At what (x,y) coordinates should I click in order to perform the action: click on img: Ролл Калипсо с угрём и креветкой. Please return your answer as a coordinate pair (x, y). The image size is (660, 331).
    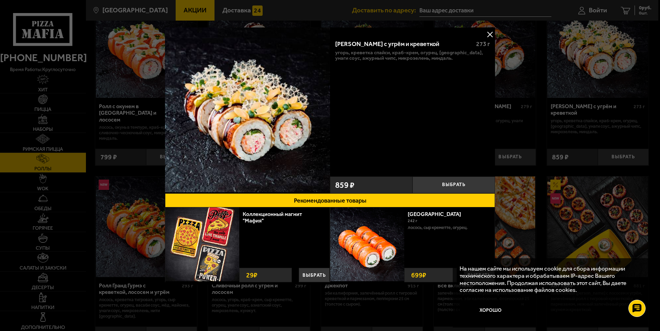
    Looking at the image, I should click on (248, 110).